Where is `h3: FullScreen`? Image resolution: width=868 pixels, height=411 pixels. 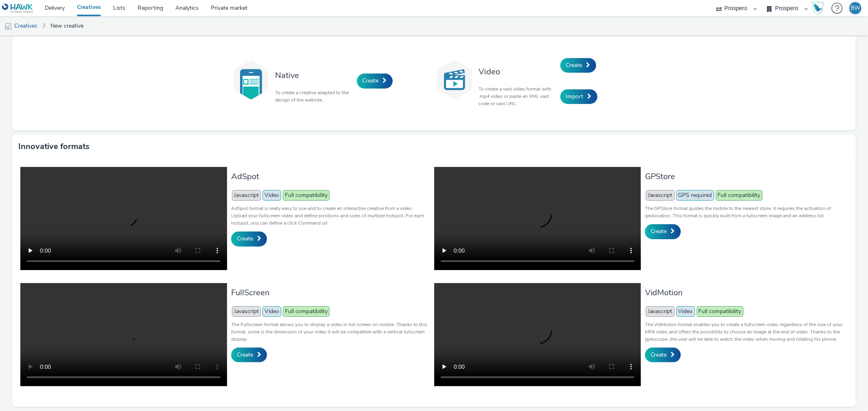
h3: FullScreen is located at coordinates (330, 292).